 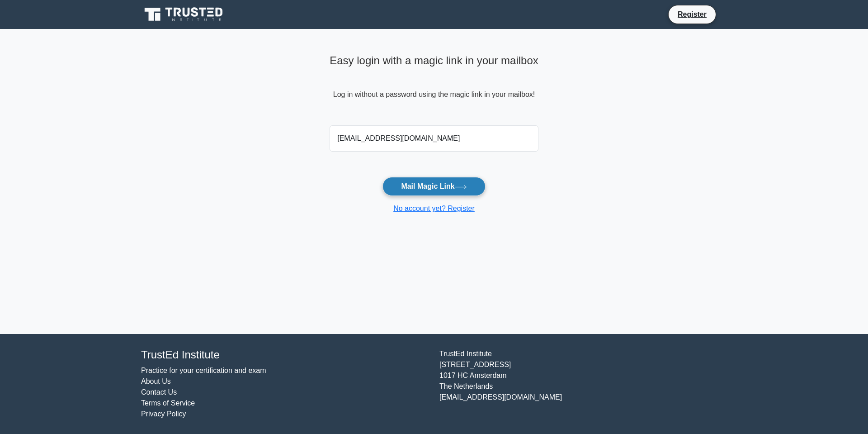 What do you see at coordinates (434, 86) in the screenshot?
I see `div: Log in without a password using the magic link in your mailbox!` at bounding box center [434, 86].